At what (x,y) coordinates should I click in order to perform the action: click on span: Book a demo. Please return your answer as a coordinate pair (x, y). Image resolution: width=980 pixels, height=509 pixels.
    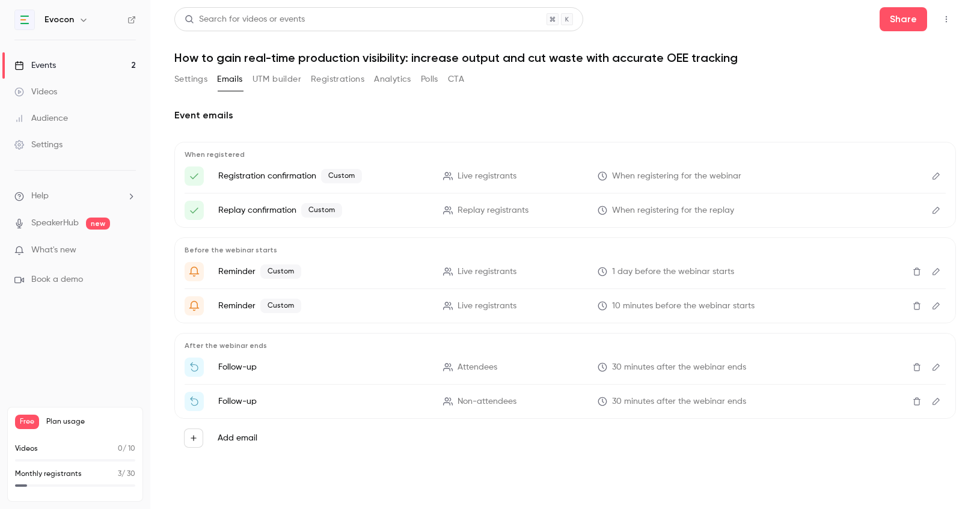
    Looking at the image, I should click on (57, 279).